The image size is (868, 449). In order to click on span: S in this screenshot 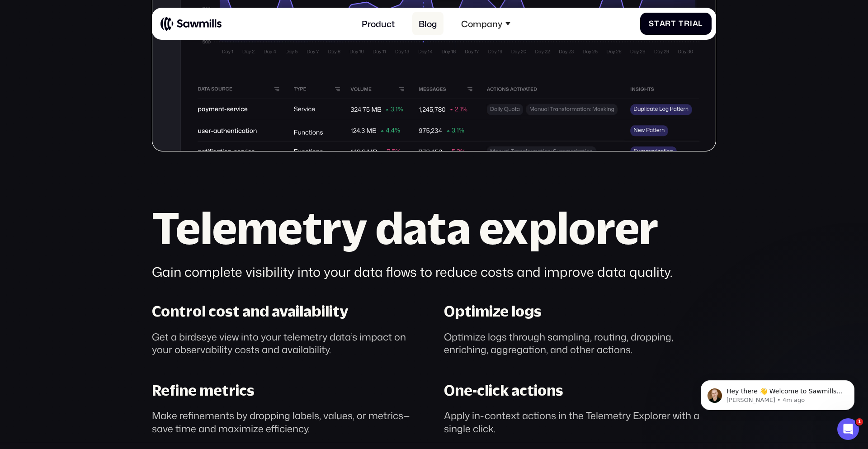, I will do `click(652, 23)`.